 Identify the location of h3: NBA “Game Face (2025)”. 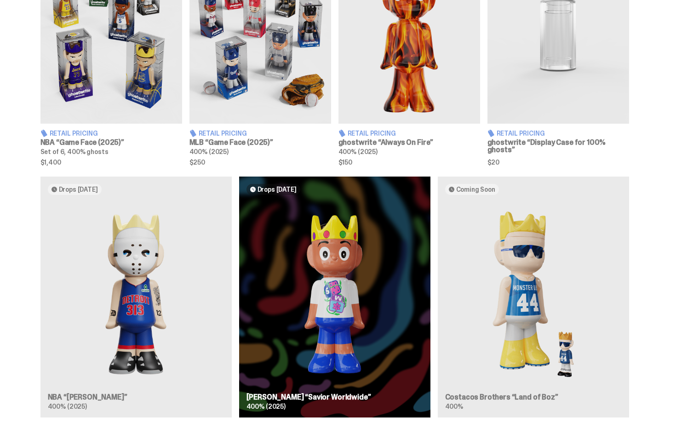
(111, 143).